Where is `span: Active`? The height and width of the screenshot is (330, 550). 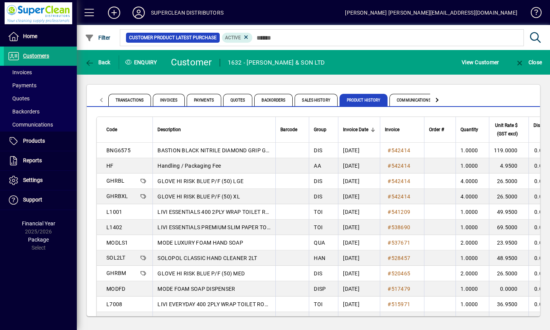 span: Active is located at coordinates (233, 38).